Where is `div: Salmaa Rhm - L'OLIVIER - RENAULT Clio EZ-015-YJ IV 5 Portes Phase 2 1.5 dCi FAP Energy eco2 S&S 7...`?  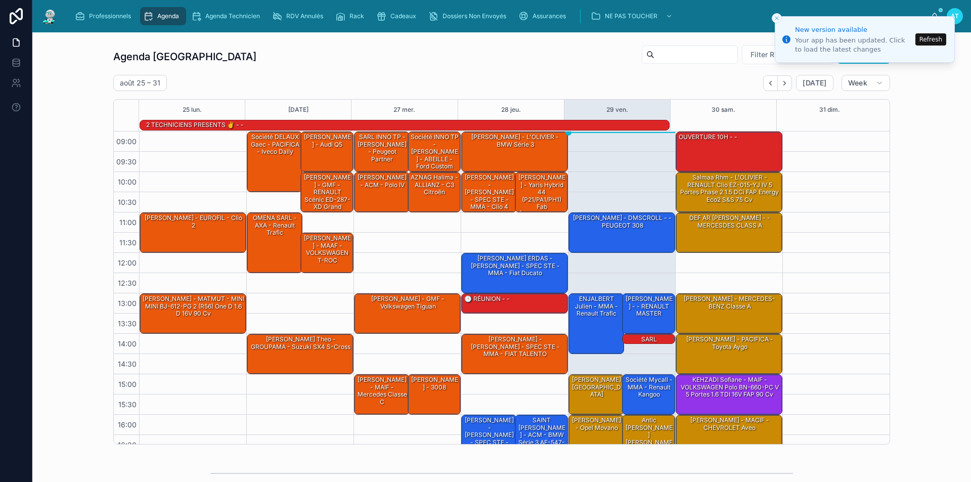 div: Salmaa Rhm - L'OLIVIER - RENAULT Clio EZ-015-YJ IV 5 Portes Phase 2 1.5 dCi FAP Energy eco2 S&S 7... is located at coordinates (730, 189).